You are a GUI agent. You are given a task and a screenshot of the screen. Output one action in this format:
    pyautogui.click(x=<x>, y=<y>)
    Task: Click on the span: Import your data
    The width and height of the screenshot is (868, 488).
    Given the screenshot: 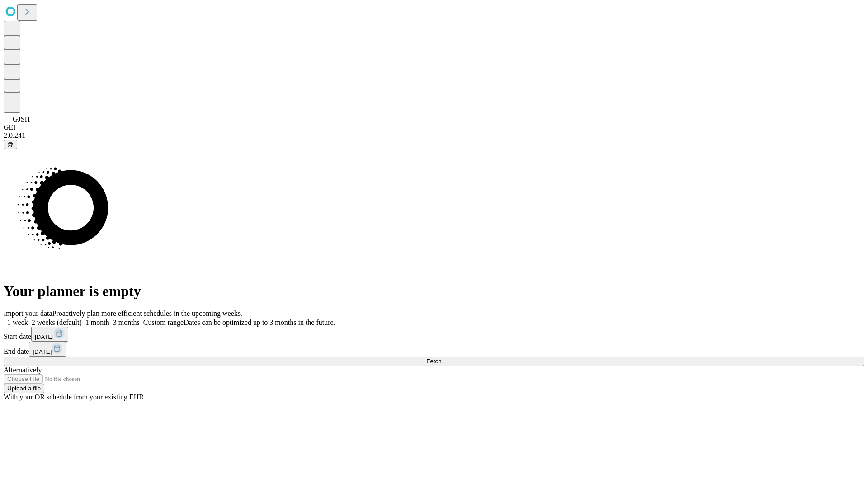 What is the action you would take?
    pyautogui.click(x=28, y=313)
    